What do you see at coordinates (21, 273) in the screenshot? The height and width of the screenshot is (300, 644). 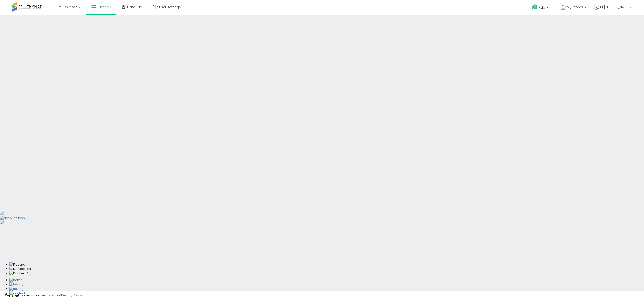 I see `img: Docked Right` at bounding box center [21, 273].